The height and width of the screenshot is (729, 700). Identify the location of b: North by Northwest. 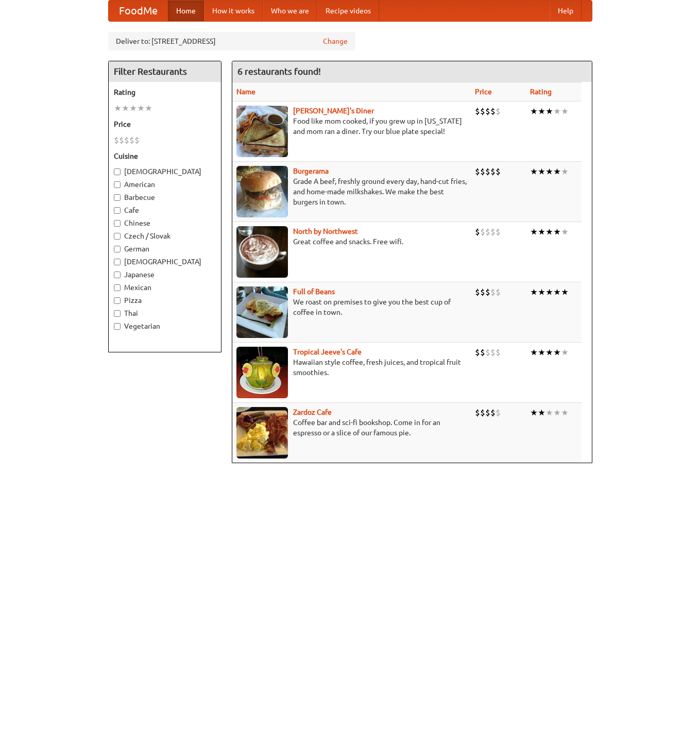
(325, 232).